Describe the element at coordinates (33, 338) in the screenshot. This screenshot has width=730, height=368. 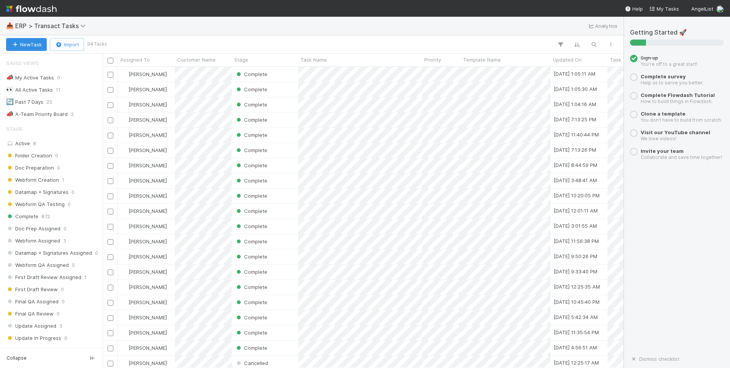
I see `span: Update In Progress` at that location.